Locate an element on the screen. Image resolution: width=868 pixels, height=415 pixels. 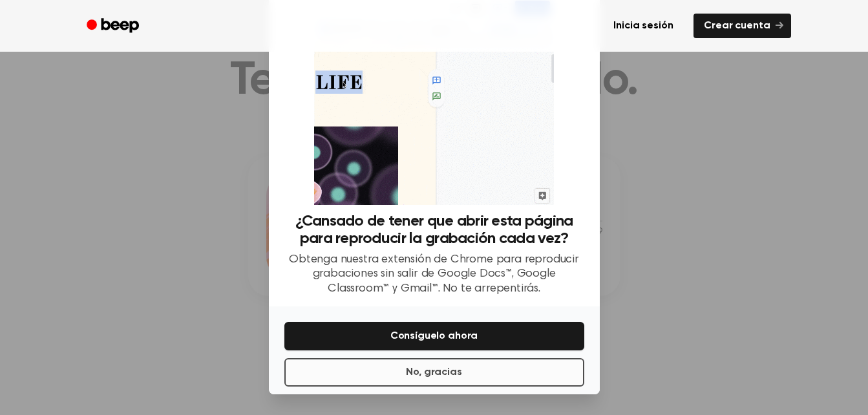
a: Inicia sesión is located at coordinates (643, 26).